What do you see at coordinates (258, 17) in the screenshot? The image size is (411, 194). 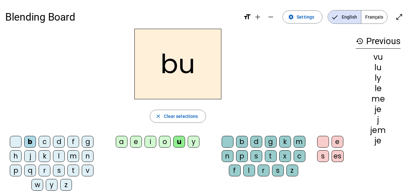 I see `button: Increase font size` at bounding box center [258, 17].